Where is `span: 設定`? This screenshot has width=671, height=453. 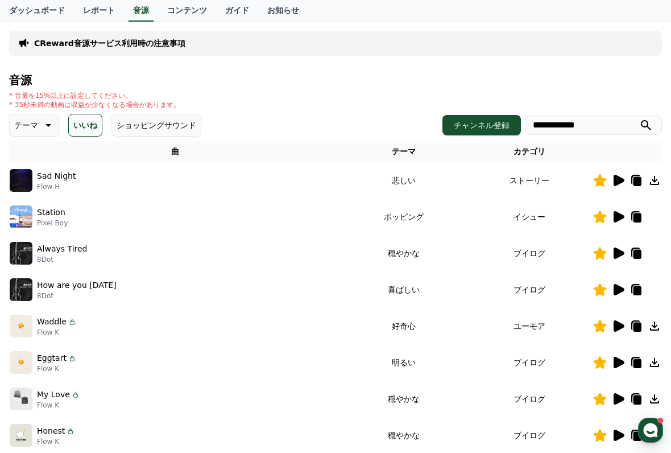 span: 設定 is located at coordinates (557, 442).